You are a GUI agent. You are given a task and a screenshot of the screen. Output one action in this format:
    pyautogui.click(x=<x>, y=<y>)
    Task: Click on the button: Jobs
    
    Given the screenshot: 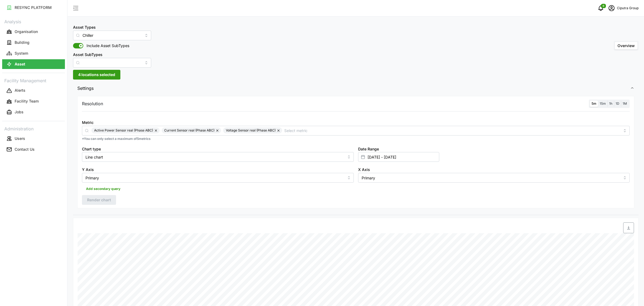 What is the action you would take?
    pyautogui.click(x=33, y=112)
    